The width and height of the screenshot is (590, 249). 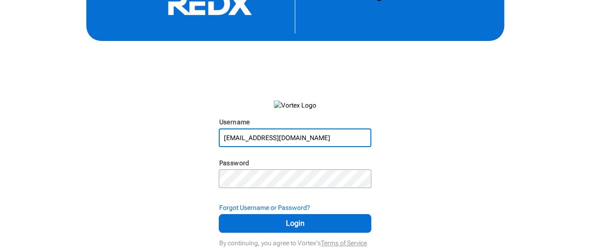 I want to click on img: Vortex Logo, so click(x=295, y=105).